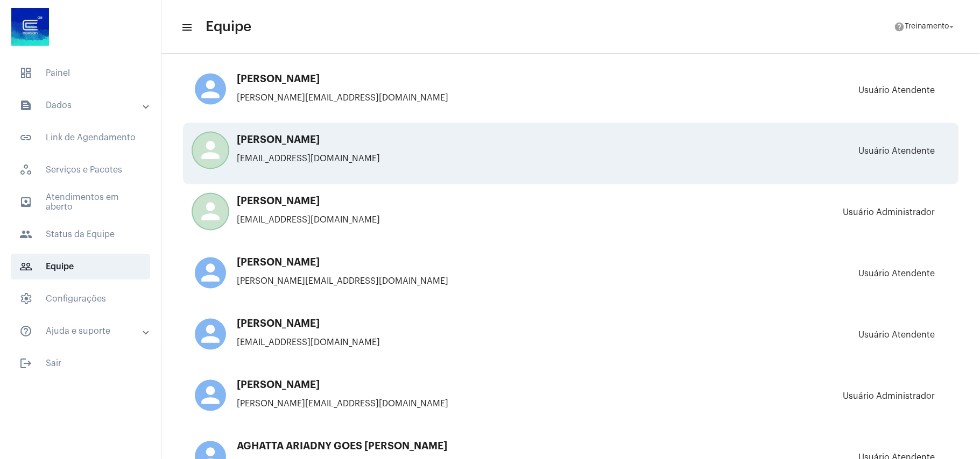 The image size is (980, 459). Describe the element at coordinates (926, 27) in the screenshot. I see `span: Treinamento` at that location.